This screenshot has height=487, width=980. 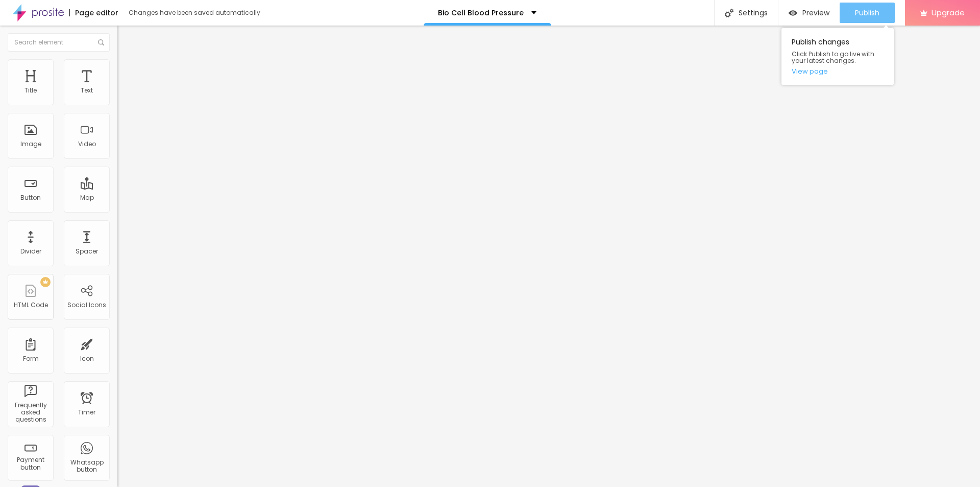 I want to click on div: Button, so click(x=31, y=198).